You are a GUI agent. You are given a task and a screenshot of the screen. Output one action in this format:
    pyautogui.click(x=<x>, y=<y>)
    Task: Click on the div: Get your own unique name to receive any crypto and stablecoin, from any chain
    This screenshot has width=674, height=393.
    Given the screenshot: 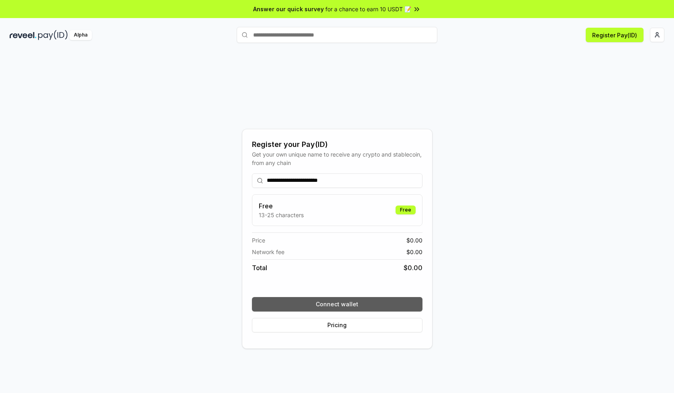 What is the action you would take?
    pyautogui.click(x=337, y=158)
    